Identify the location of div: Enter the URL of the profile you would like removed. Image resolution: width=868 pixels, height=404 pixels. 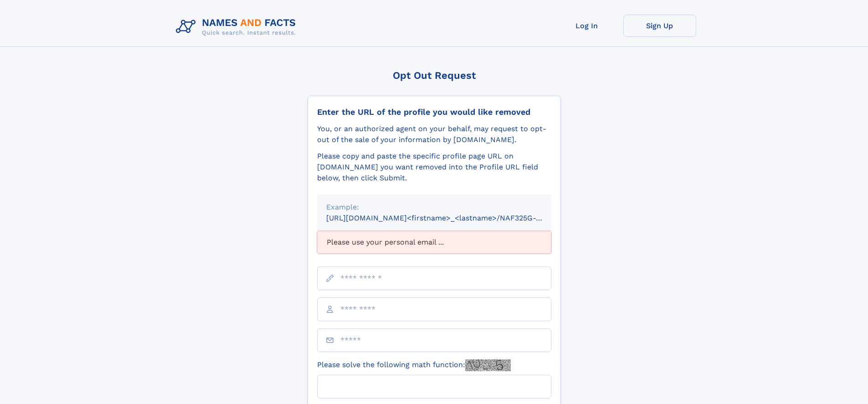
(434, 112).